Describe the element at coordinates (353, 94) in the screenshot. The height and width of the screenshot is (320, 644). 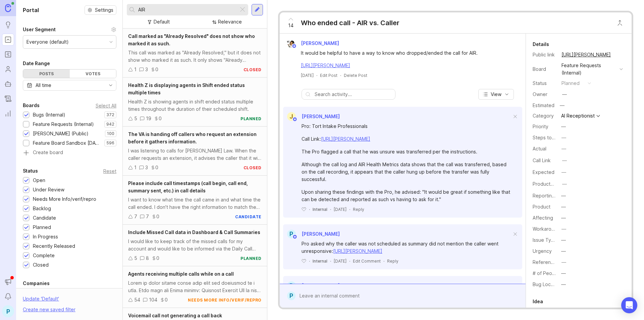
I see `input: Search activity...` at that location.